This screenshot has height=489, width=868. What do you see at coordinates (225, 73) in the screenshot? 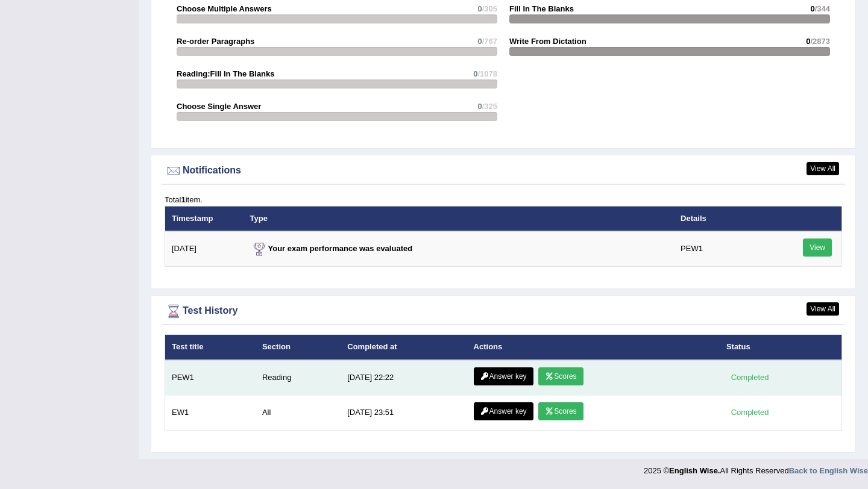
I see `strong: Reading:Fill In The Blanks` at bounding box center [225, 73].